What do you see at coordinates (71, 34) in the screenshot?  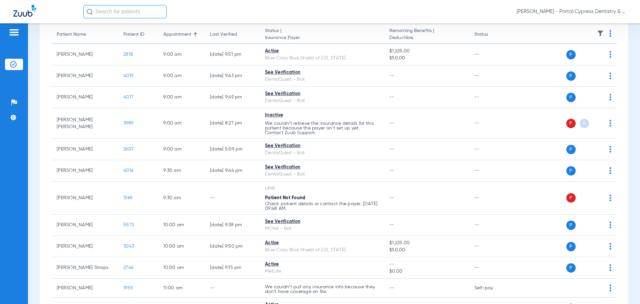 I see `div: Patient Name` at bounding box center [71, 34].